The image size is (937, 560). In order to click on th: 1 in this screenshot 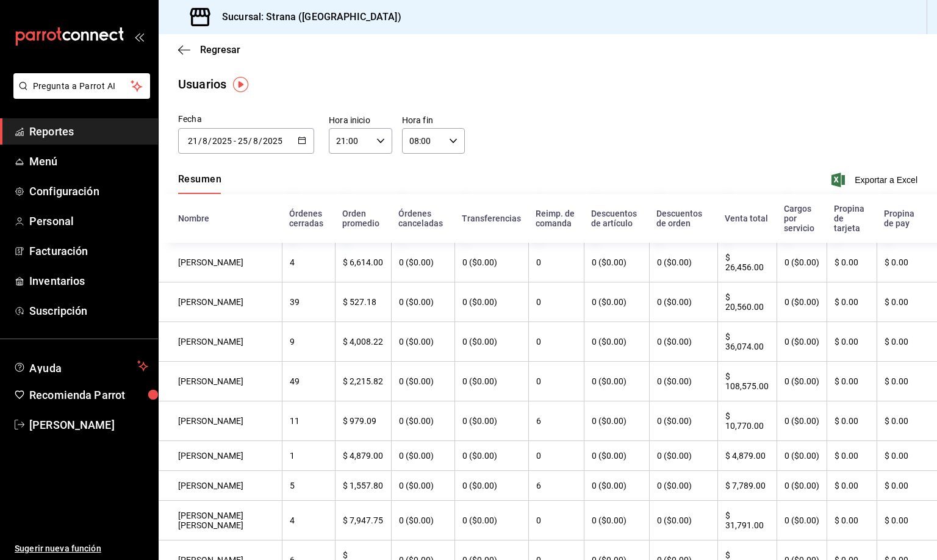, I will do `click(309, 456)`.